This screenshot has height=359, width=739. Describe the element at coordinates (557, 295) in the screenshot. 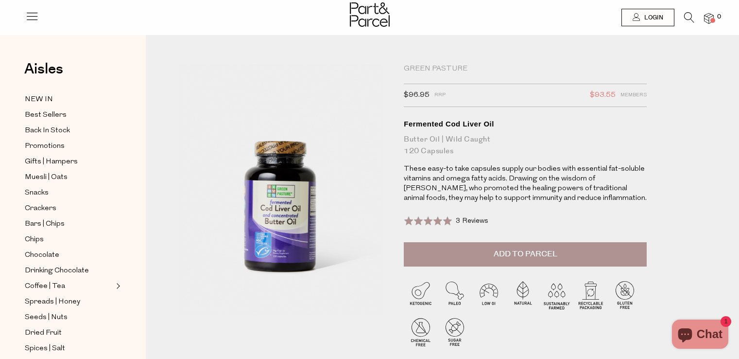

I see `img: P_P-ICONS-Live_Bec_V11_Sustainable_Farmed.svg` at that location.